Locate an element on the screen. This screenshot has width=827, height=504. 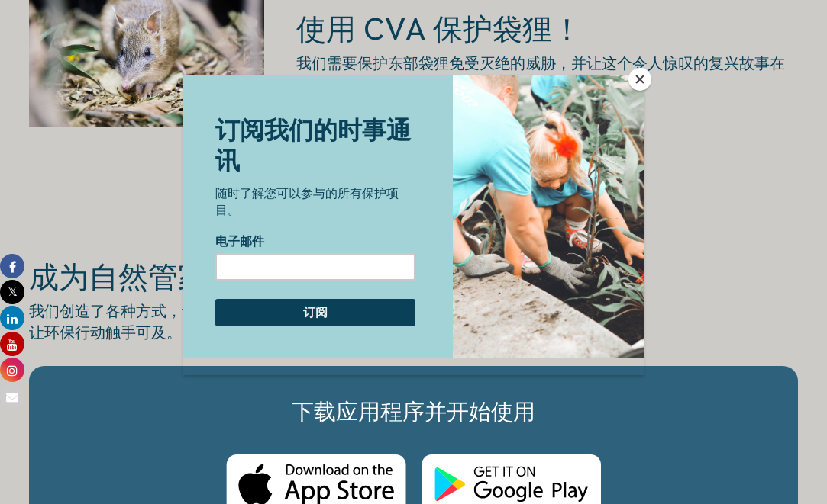
button: 关闭 is located at coordinates (639, 79).